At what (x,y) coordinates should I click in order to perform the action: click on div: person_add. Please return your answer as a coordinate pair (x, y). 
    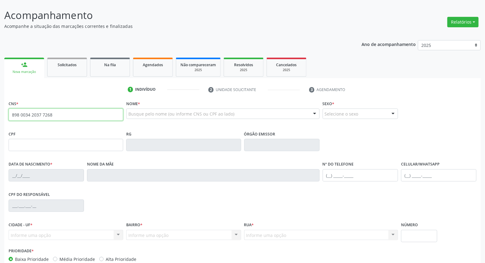
    Looking at the image, I should click on (24, 65).